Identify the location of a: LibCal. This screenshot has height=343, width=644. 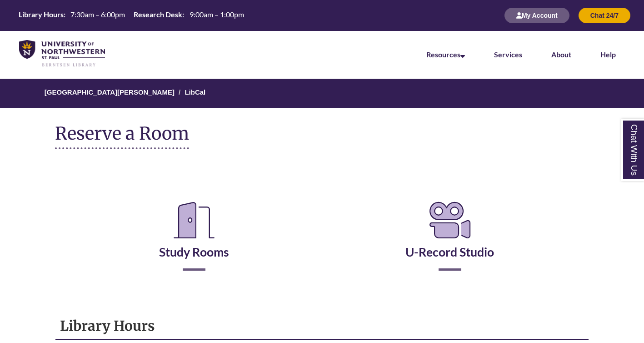
(195, 92).